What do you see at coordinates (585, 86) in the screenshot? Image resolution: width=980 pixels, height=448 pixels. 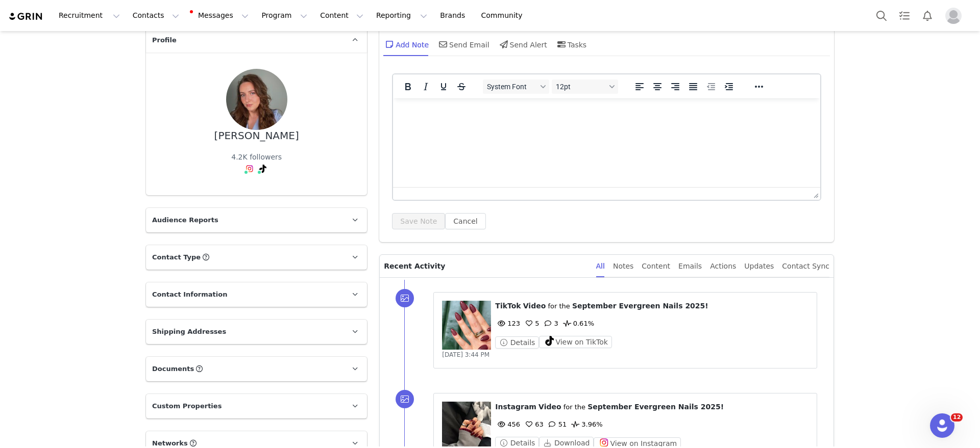 I see `button: Font sizes` at bounding box center [585, 86].